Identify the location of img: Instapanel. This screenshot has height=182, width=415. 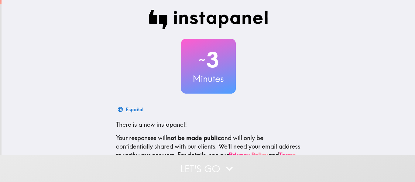
(208, 19).